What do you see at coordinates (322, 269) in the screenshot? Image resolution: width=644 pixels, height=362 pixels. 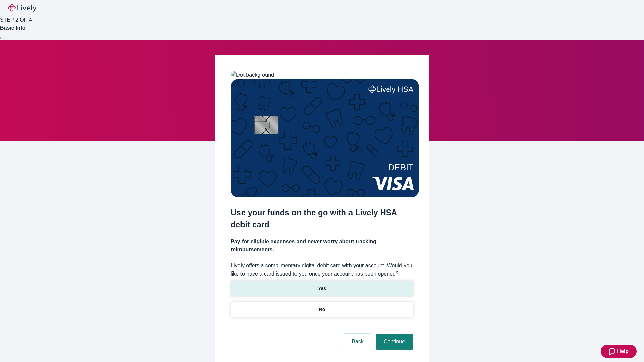 I see `label: Lively offers a complimentary digital debit card with your account. Would you like to have a card...` at bounding box center [322, 269].